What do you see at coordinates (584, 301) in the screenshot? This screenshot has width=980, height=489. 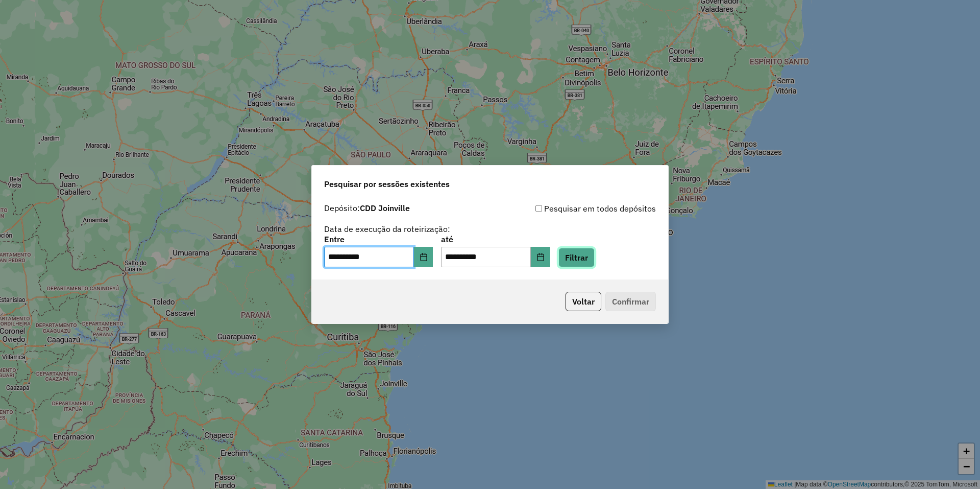 I see `button: Voltar` at bounding box center [584, 301].